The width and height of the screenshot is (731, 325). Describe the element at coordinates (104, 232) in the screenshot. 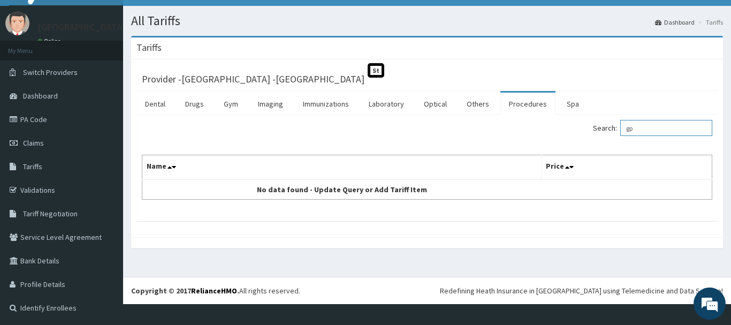

I see `textarea: Type your message and hit 'Enter'` at that location.